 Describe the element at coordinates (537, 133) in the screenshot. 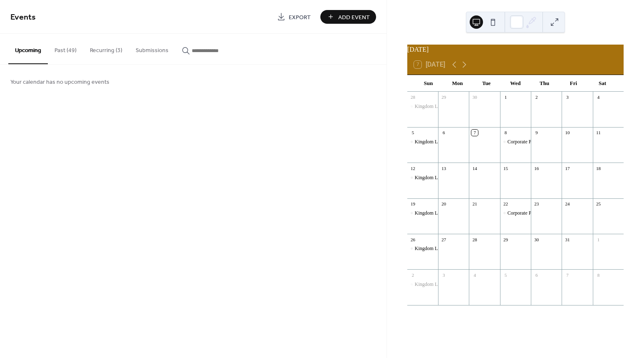

I see `div: 9` at that location.